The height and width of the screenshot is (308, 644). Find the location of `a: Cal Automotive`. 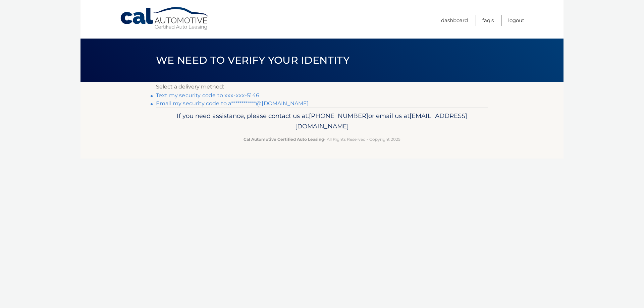

a: Cal Automotive is located at coordinates (165, 18).